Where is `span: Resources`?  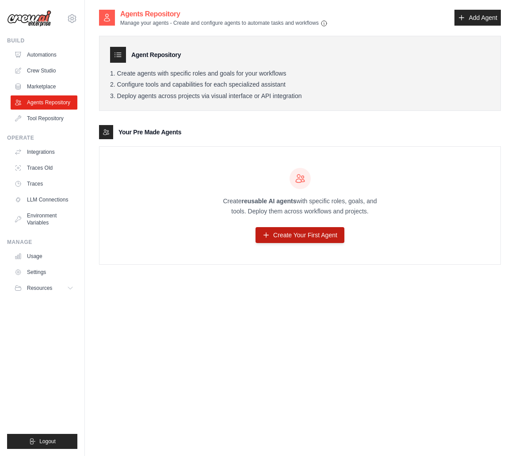
span: Resources is located at coordinates (39, 288).